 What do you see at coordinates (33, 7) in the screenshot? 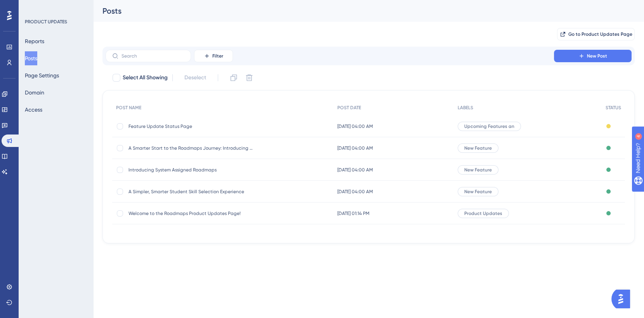
I see `span: Need Help?` at bounding box center [33, 7].